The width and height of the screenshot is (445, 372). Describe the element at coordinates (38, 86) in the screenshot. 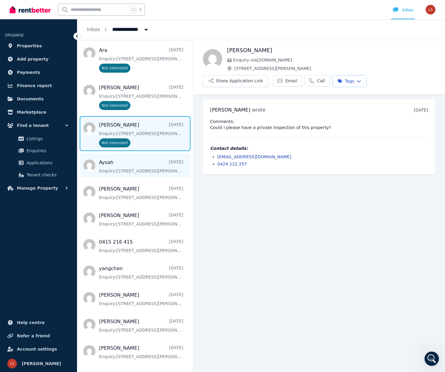

I see `a: Finance report` at that location.